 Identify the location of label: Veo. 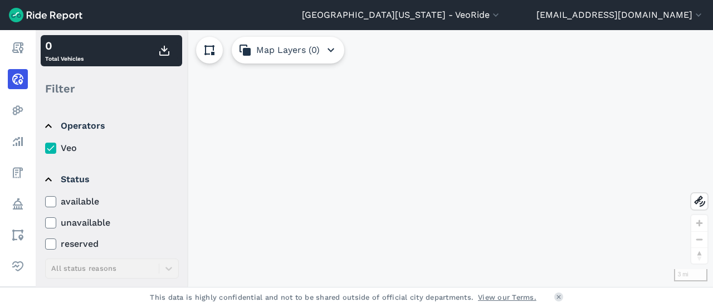
(112, 148).